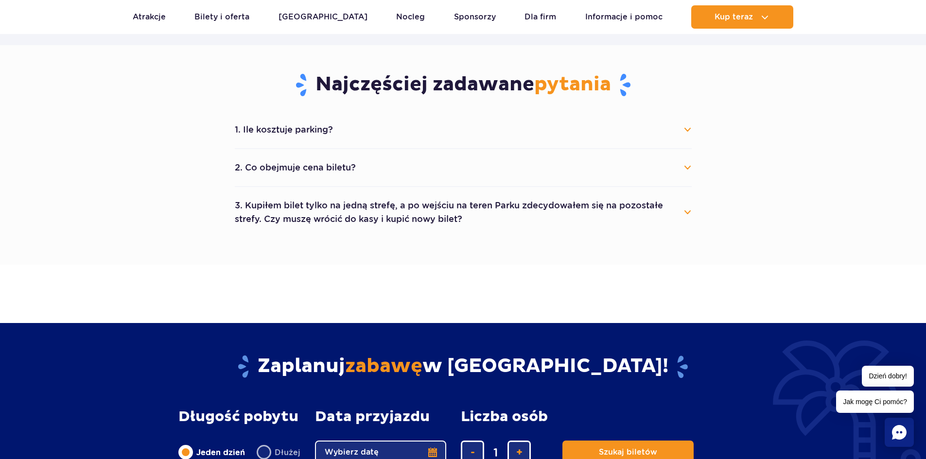 This screenshot has width=926, height=459. I want to click on span: Kup teraz, so click(734, 17).